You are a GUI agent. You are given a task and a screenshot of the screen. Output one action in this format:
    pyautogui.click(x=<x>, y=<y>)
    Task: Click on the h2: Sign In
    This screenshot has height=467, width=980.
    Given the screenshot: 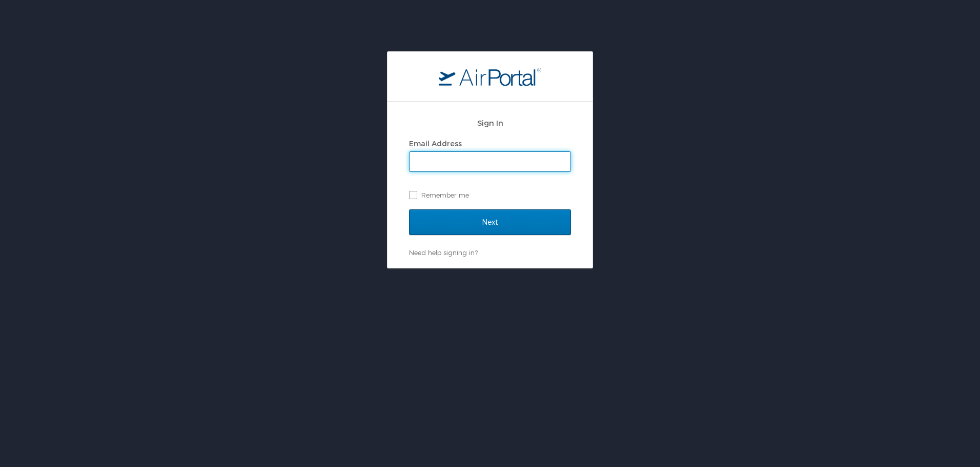 What is the action you would take?
    pyautogui.click(x=490, y=122)
    